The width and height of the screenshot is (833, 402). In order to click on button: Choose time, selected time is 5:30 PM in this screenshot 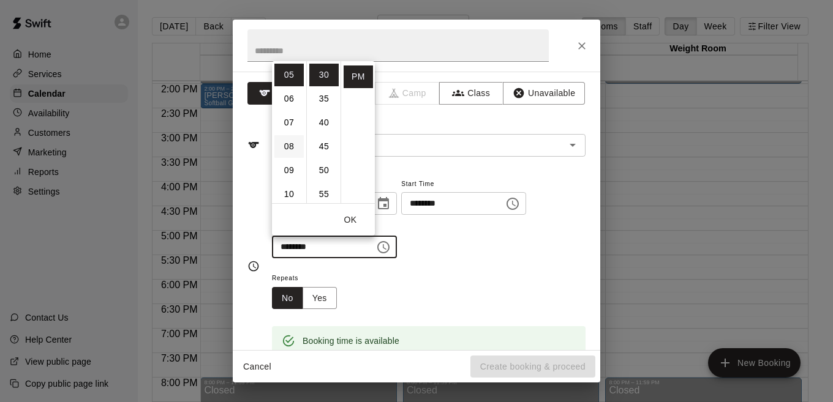, I will do `click(383, 247)`.